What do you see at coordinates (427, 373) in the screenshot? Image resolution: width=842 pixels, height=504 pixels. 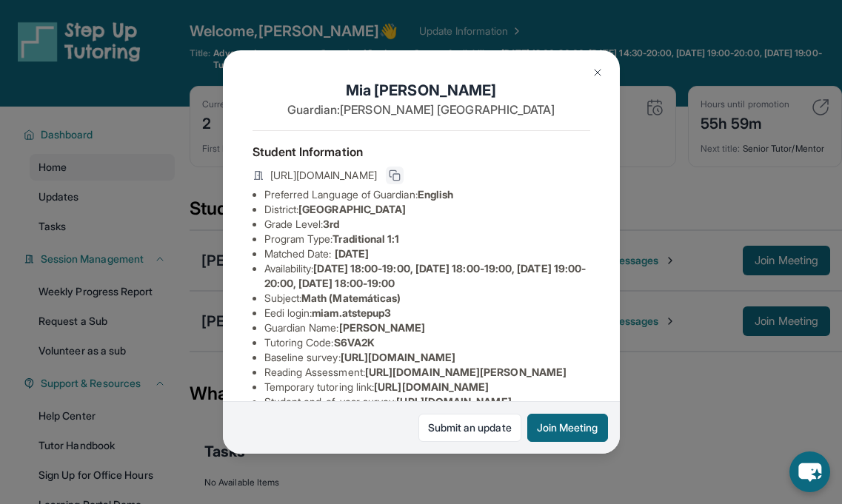 I see `li: Reading Assessment :` at bounding box center [427, 373].